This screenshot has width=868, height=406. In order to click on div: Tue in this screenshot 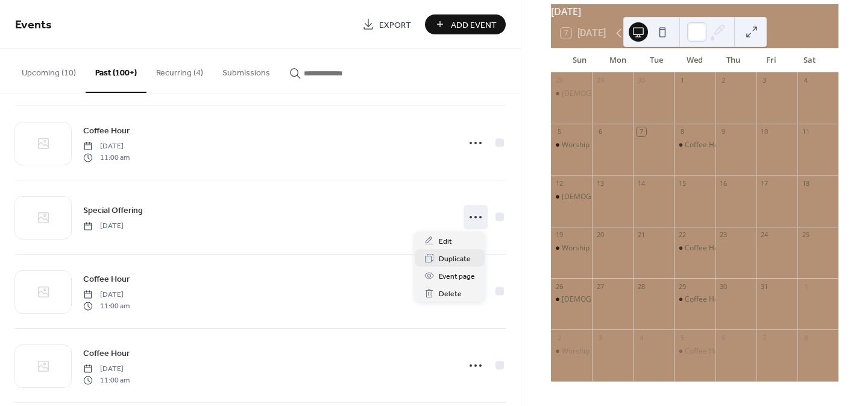, I will do `click(656, 60)`.